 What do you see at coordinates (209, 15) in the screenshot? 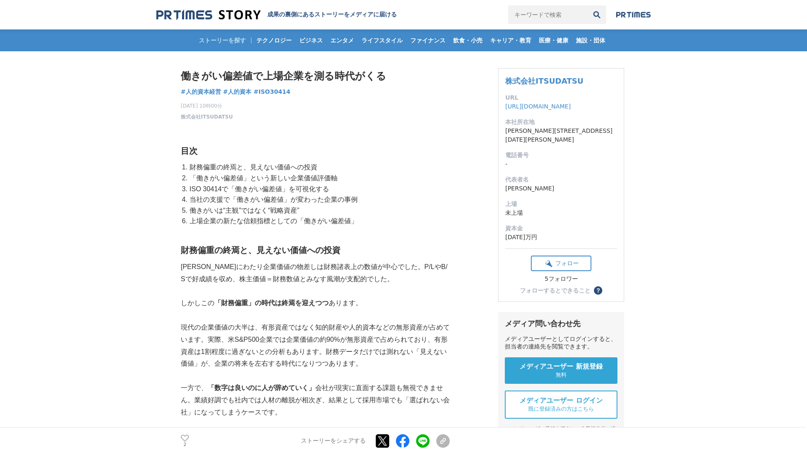
I see `img: 成果の裏側にあるストーリーをメディアに届ける` at bounding box center [209, 15].